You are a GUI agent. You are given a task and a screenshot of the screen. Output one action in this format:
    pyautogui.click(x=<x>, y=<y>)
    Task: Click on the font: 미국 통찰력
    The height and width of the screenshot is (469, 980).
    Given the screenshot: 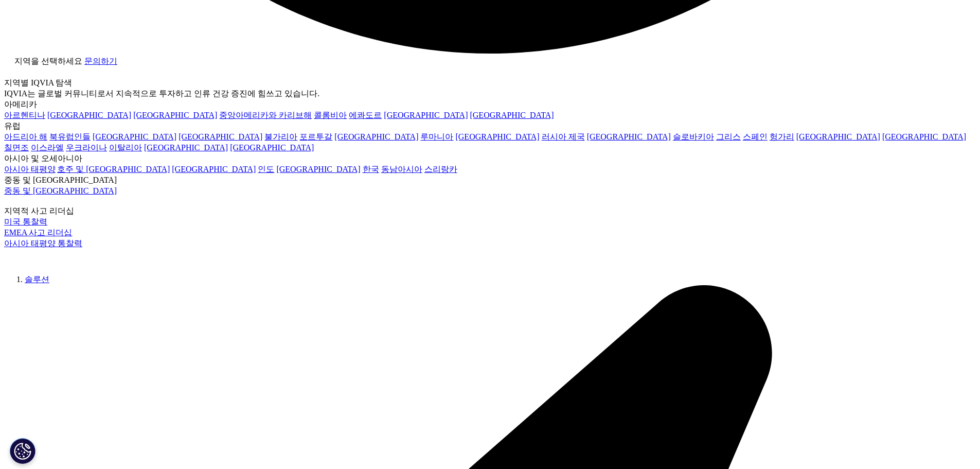 What is the action you would take?
    pyautogui.click(x=25, y=221)
    